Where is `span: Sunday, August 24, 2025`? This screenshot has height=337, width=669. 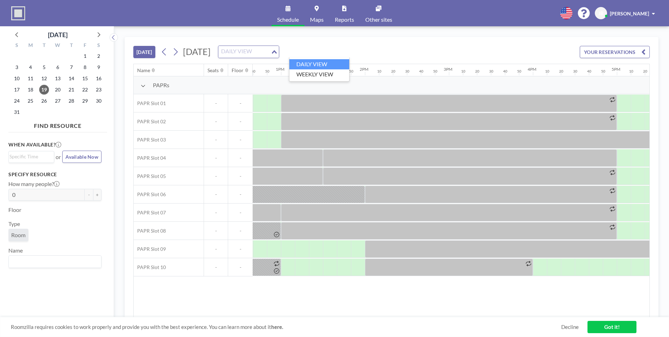
span: Sunday, August 24, 2025 is located at coordinates (17, 101).